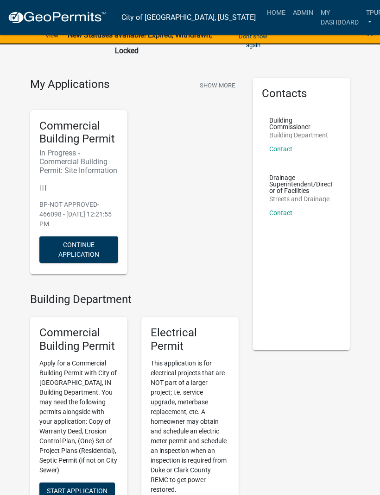 This screenshot has height=495, width=380. I want to click on a: Home, so click(276, 12).